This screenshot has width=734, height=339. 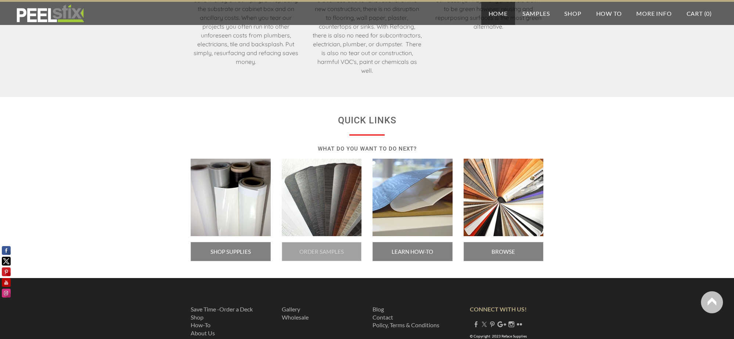 I want to click on span: SHOP SUPPLIES, so click(x=231, y=252).